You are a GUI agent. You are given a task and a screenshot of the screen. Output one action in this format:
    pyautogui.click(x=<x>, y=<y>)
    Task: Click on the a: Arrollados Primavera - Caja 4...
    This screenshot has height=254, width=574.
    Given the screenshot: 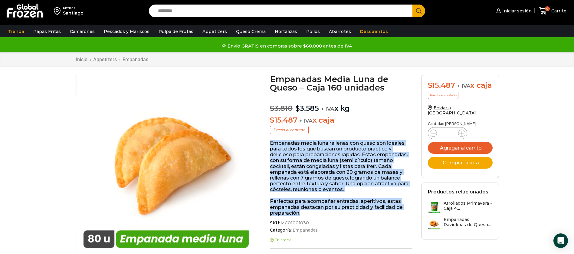 What is the action you would take?
    pyautogui.click(x=460, y=207)
    